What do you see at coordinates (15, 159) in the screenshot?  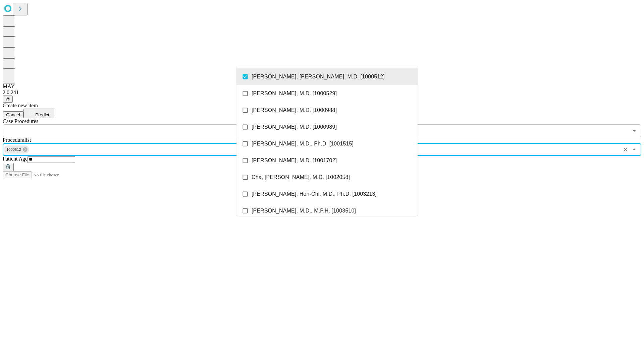 I see `span: Patient Age` at bounding box center [15, 159].